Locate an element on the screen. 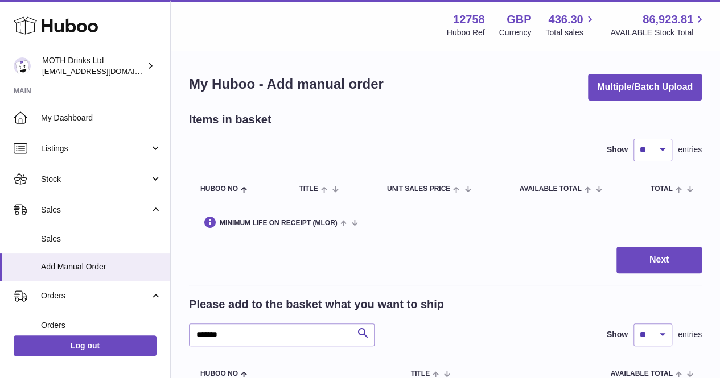 The image size is (720, 378). span: Total is located at coordinates (661, 189).